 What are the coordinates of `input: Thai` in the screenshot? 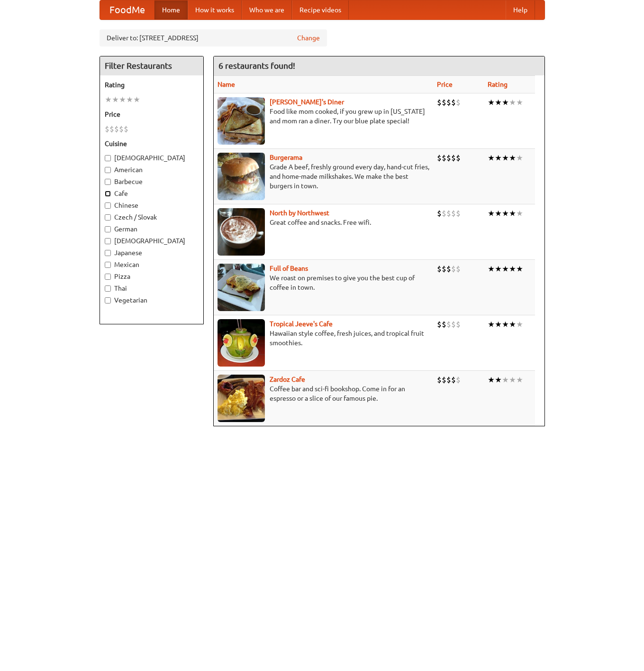 It's located at (108, 288).